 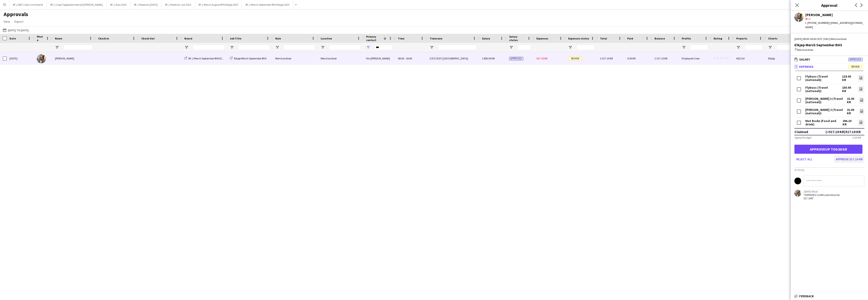 What do you see at coordinates (606, 58) in the screenshot?
I see `span: 2 317.10 KR` at bounding box center [606, 58].